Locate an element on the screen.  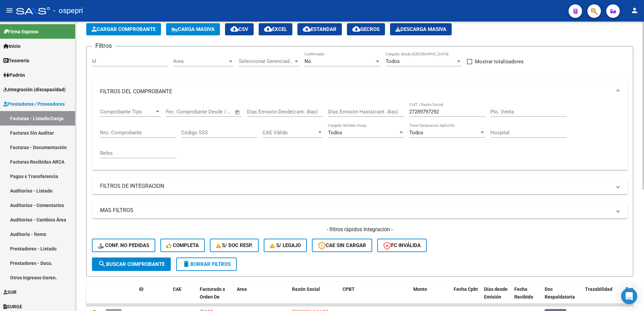
span: Fecha Cpbt is located at coordinates (466, 289).